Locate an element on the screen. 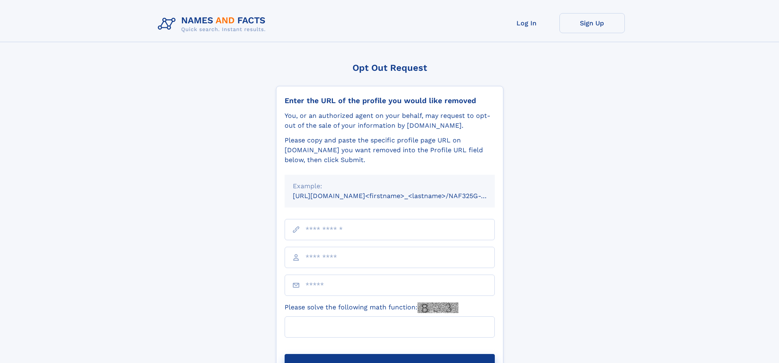 Image resolution: width=779 pixels, height=363 pixels. div: Example: is located at coordinates (390, 186).